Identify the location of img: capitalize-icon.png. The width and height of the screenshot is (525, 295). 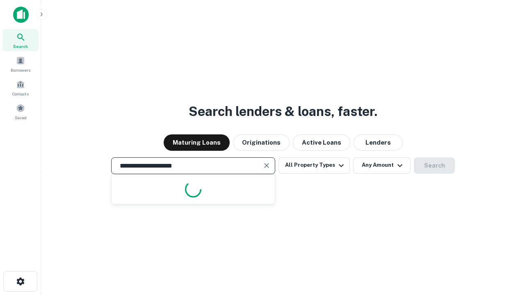
(21, 15).